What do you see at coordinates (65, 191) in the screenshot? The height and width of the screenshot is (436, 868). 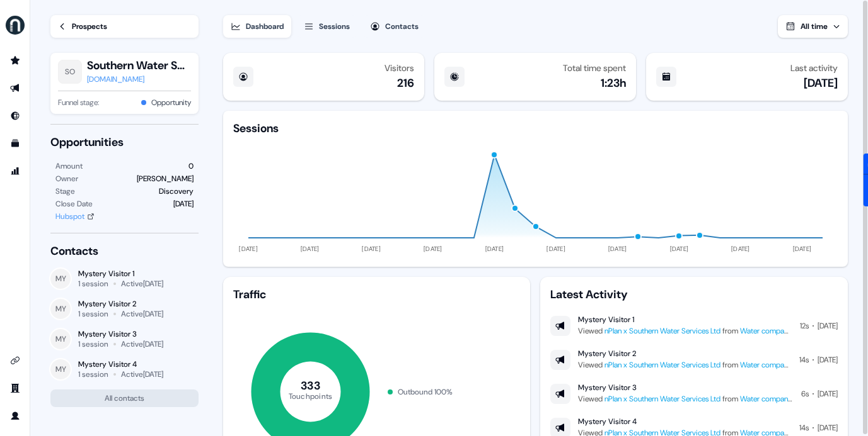 I see `div: Stage` at bounding box center [65, 191].